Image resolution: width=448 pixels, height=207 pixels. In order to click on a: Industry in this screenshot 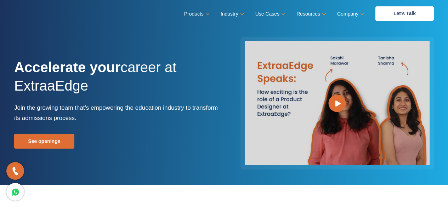, I will do `click(232, 14)`.